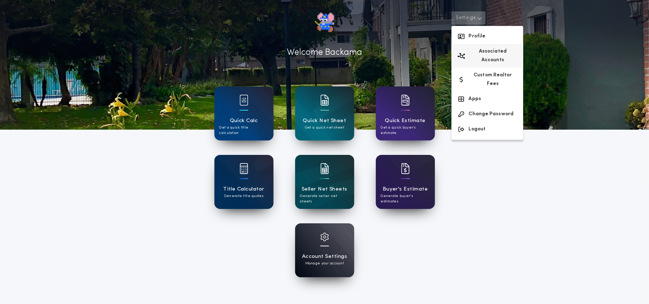 The height and width of the screenshot is (304, 649). I want to click on a: card iconBuyer's EstimateGenerate buyer's estimates, so click(405, 182).